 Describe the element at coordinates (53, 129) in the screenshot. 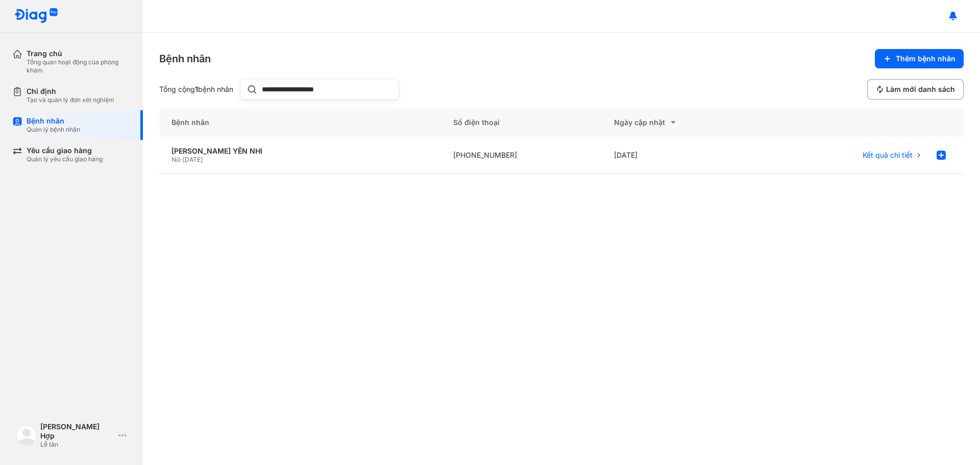

I see `div: Quản lý bệnh nhân` at that location.